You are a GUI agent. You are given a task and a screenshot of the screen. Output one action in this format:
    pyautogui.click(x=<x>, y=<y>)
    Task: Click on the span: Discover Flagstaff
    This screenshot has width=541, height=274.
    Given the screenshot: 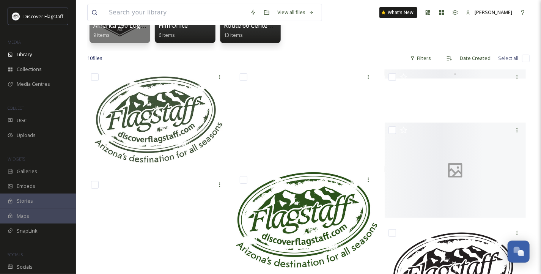 What is the action you would take?
    pyautogui.click(x=43, y=16)
    